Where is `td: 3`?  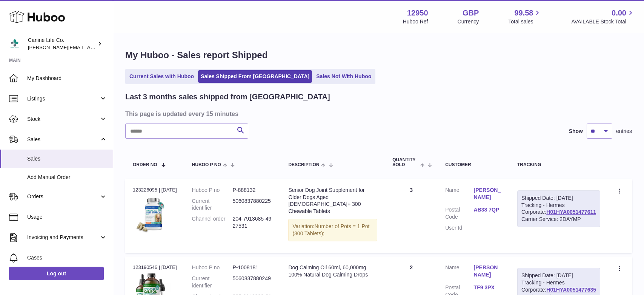 td: 3 is located at coordinates (411, 215).